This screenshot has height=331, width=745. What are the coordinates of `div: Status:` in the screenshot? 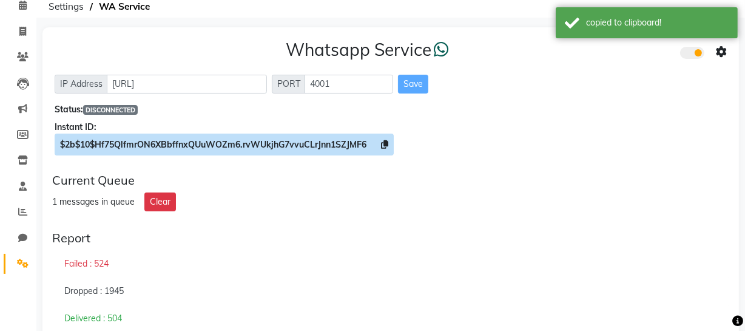 It's located at (391, 109).